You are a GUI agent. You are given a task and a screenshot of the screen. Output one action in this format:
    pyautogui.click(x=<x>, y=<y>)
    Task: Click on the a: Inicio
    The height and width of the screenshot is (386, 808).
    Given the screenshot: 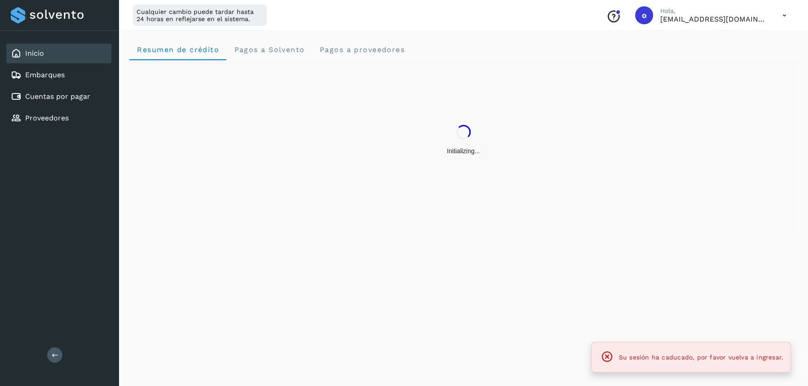 What is the action you would take?
    pyautogui.click(x=35, y=53)
    